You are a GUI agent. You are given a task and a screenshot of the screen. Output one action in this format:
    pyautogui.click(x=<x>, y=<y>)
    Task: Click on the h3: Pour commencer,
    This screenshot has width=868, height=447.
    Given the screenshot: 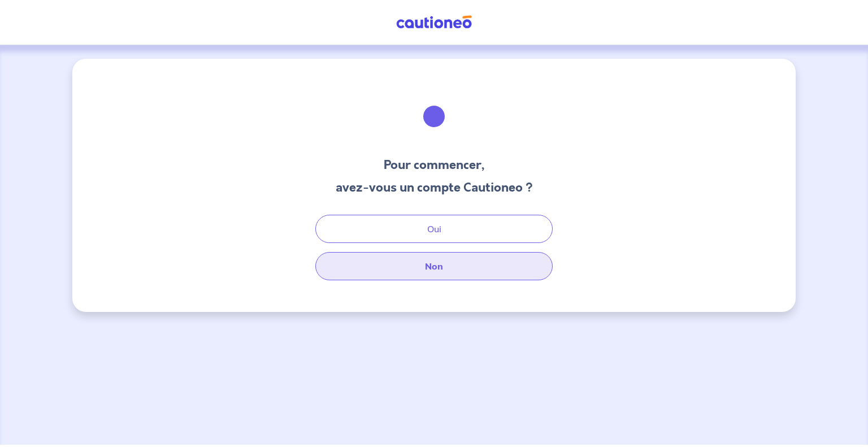 What is the action you would take?
    pyautogui.click(x=434, y=165)
    